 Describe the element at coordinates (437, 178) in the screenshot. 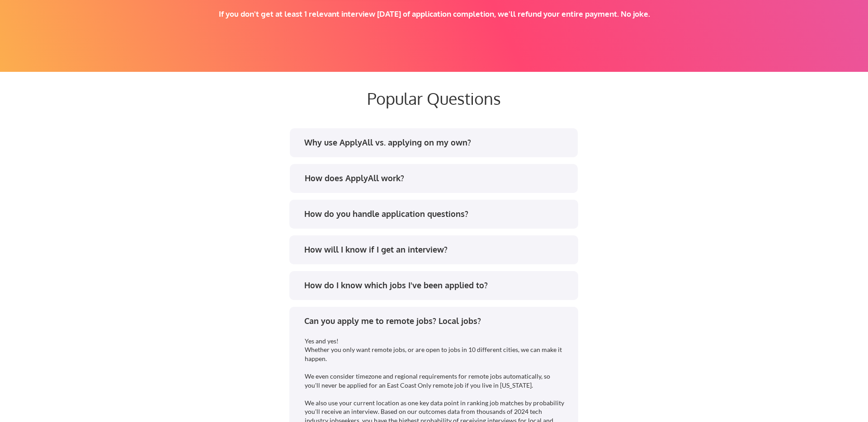

I see `div: How does ApplyAll work?` at that location.